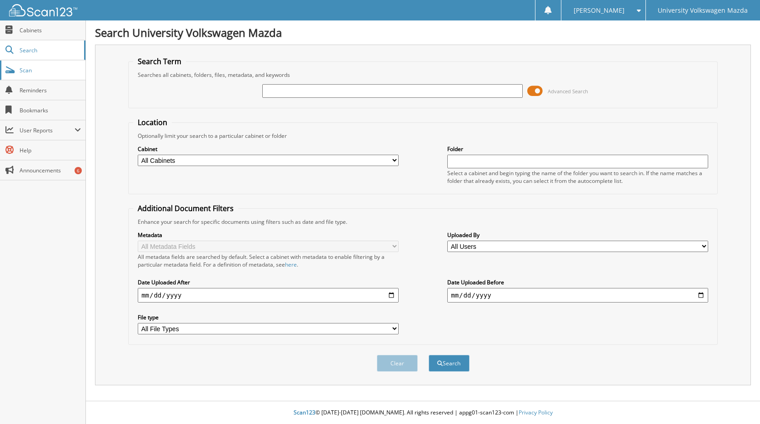 The image size is (760, 424). I want to click on span: Advanced Search, so click(568, 91).